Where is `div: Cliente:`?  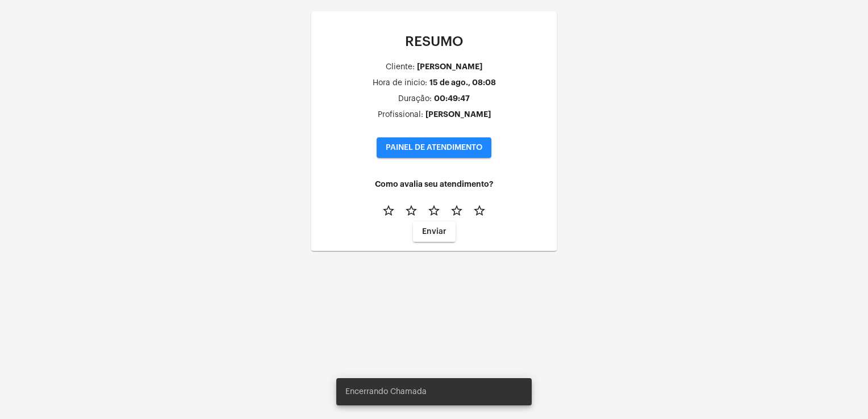 div: Cliente: is located at coordinates (400, 67).